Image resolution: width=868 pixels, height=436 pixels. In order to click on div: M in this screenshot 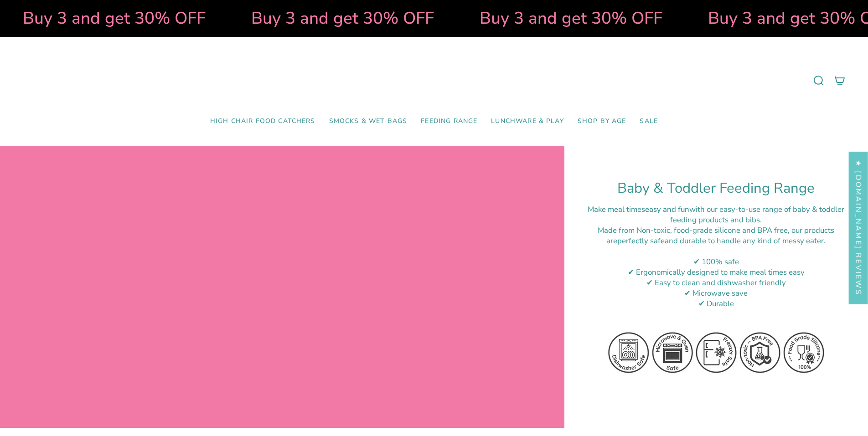, I will do `click(716, 236)`.